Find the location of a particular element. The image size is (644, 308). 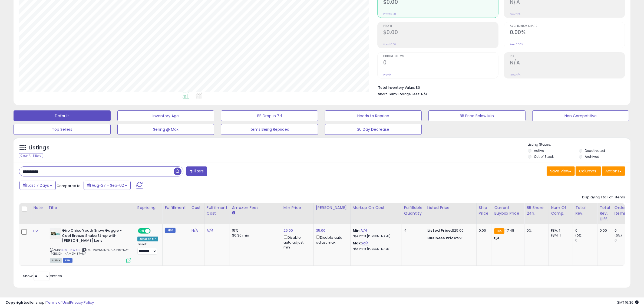

button: Aug-27 - Sep-02 is located at coordinates (107, 185).